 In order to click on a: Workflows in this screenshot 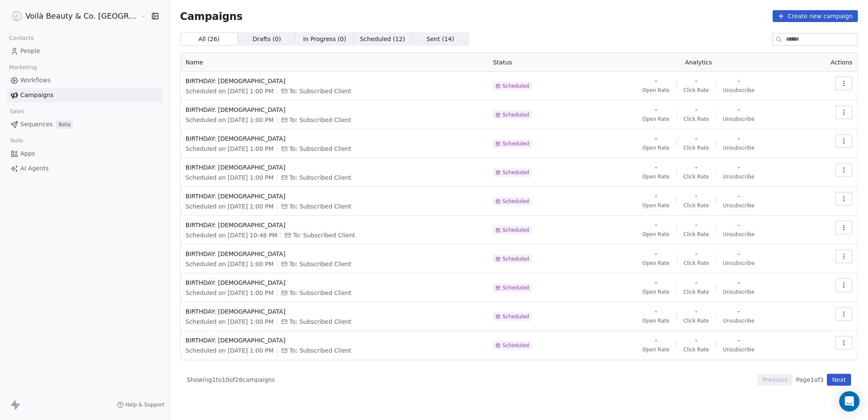, I will do `click(85, 80)`.